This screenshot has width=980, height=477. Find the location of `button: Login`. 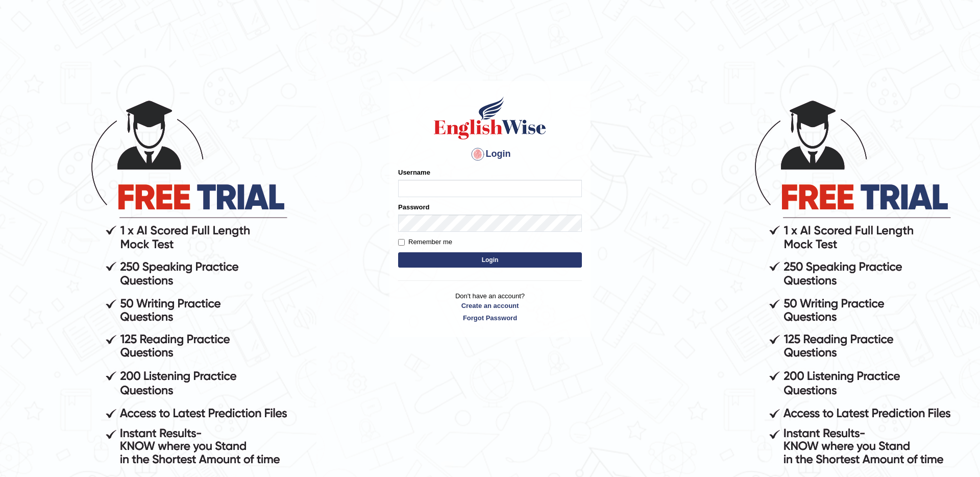

button: Login is located at coordinates (490, 260).